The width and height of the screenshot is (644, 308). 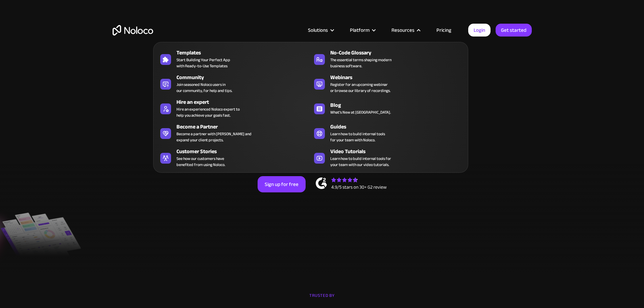 What do you see at coordinates (360, 161) in the screenshot?
I see `span: Learn how to build internal tools for your team with our video tutorials.` at bounding box center [360, 161].